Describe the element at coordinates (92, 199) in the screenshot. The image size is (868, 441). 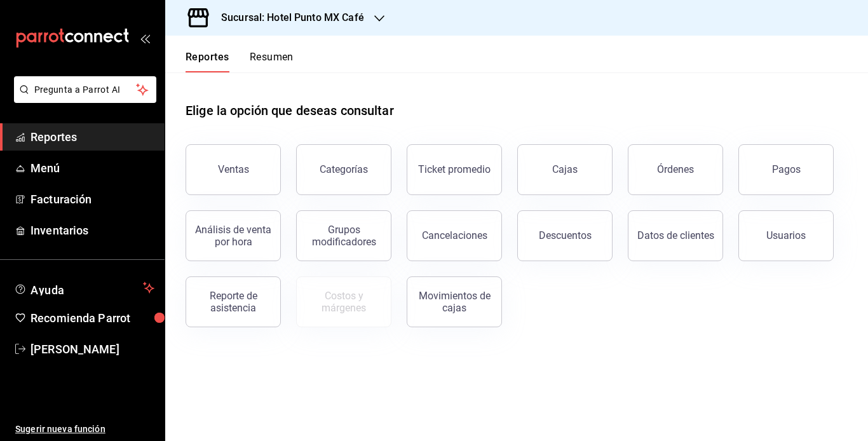
I see `span: Facturación` at that location.